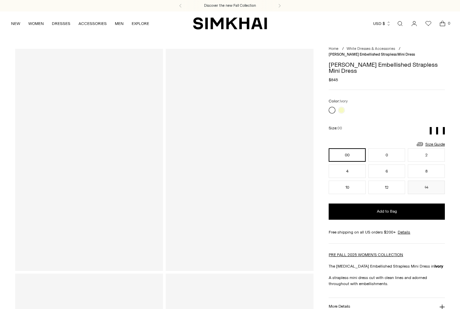 This screenshot has width=460, height=309. What do you see at coordinates (430, 144) in the screenshot?
I see `a: Size Guide` at bounding box center [430, 144].